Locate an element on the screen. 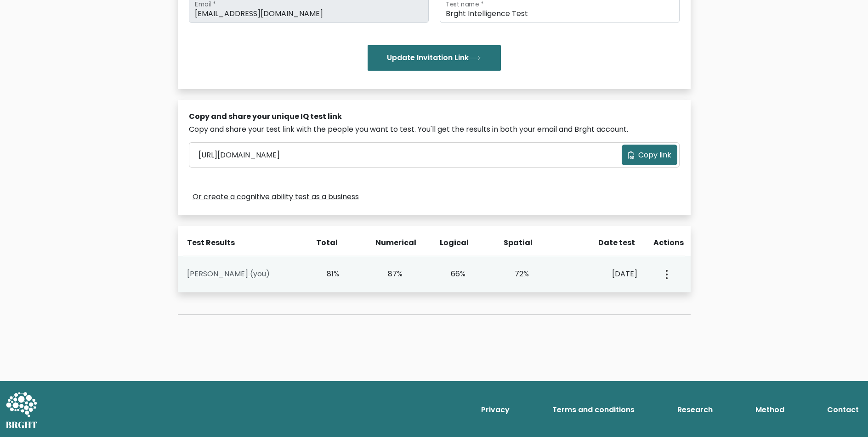  a: Research is located at coordinates (695, 410).